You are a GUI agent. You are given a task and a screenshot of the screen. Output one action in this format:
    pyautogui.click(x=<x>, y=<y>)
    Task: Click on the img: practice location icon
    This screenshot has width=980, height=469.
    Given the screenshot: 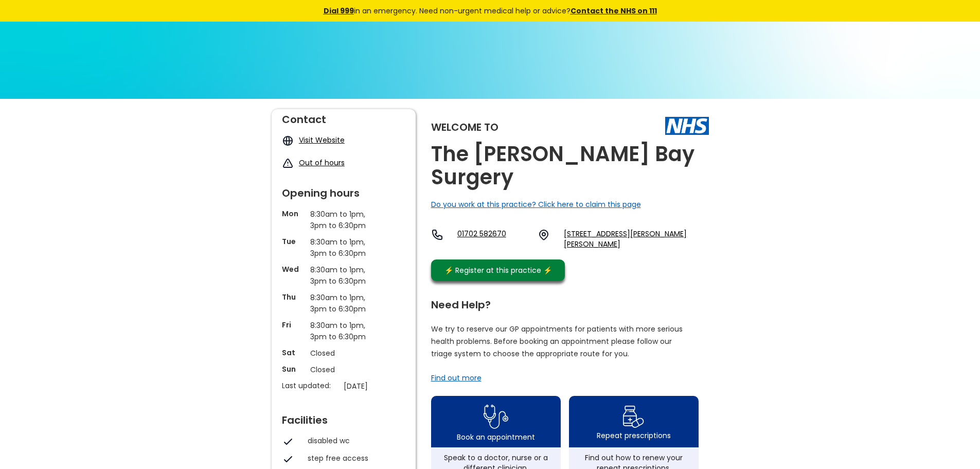 What is the action you would take?
    pyautogui.click(x=544, y=234)
    